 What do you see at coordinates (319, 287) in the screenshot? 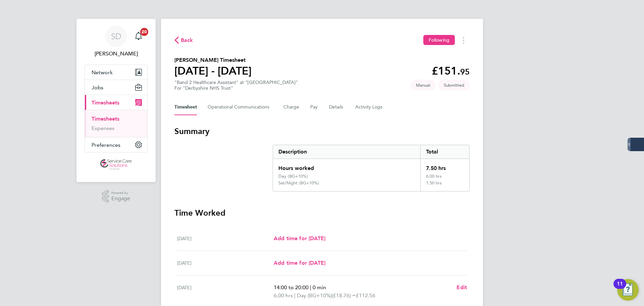
I see `span: 0 min` at bounding box center [319, 287].